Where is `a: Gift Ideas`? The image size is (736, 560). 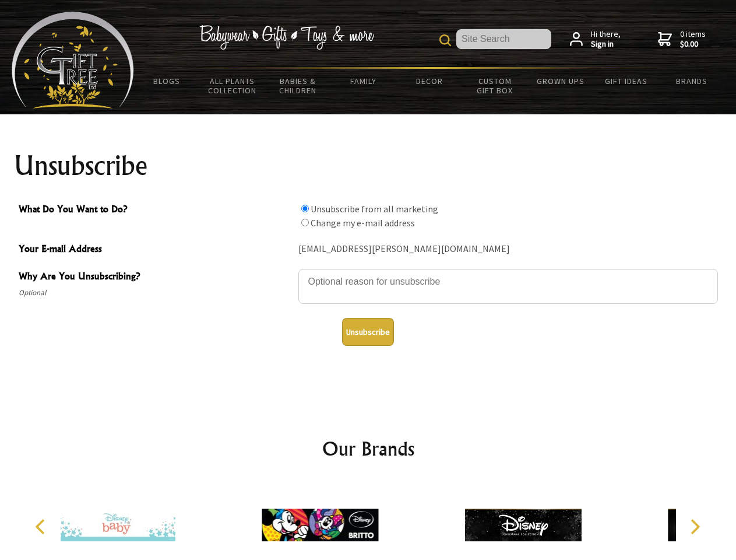 a: Gift Ideas is located at coordinates (626, 81).